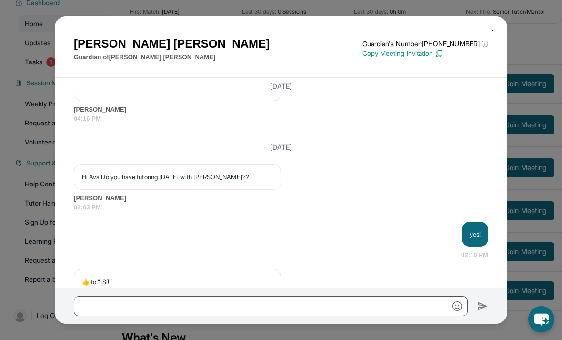  Describe the element at coordinates (475, 234) in the screenshot. I see `p: yes!` at that location.